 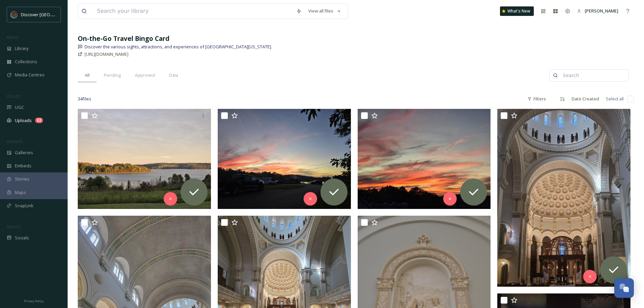 I want to click on div: 22, so click(x=39, y=120).